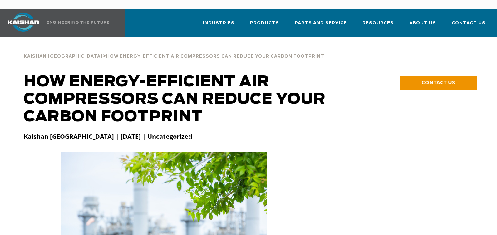 The height and width of the screenshot is (235, 497). Describe the element at coordinates (215, 56) in the screenshot. I see `span: How Energy-Efficient Air Compressors Can Reduce Your Carbon Footprint` at that location.